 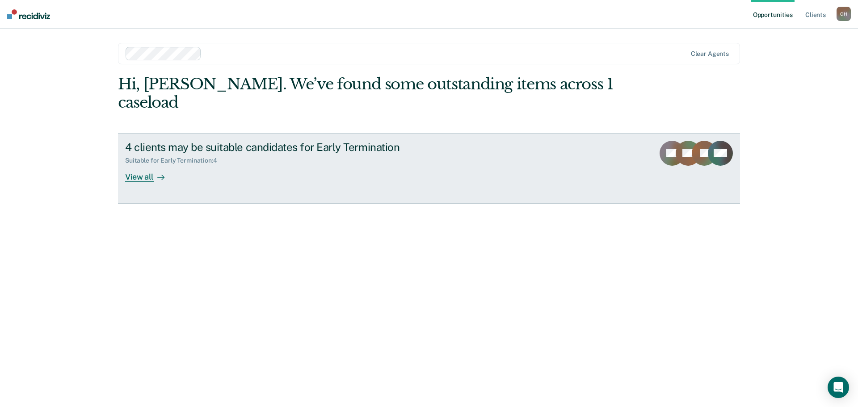 I want to click on div: Clear agents, so click(x=710, y=54).